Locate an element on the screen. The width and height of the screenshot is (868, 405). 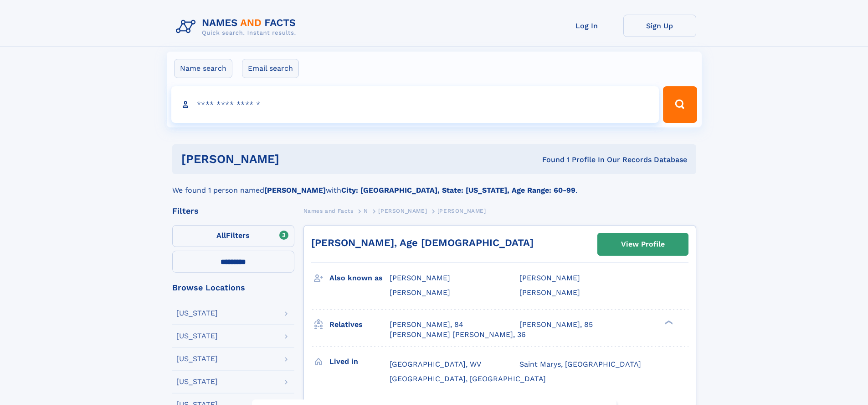
div: View Profile is located at coordinates (643, 244).